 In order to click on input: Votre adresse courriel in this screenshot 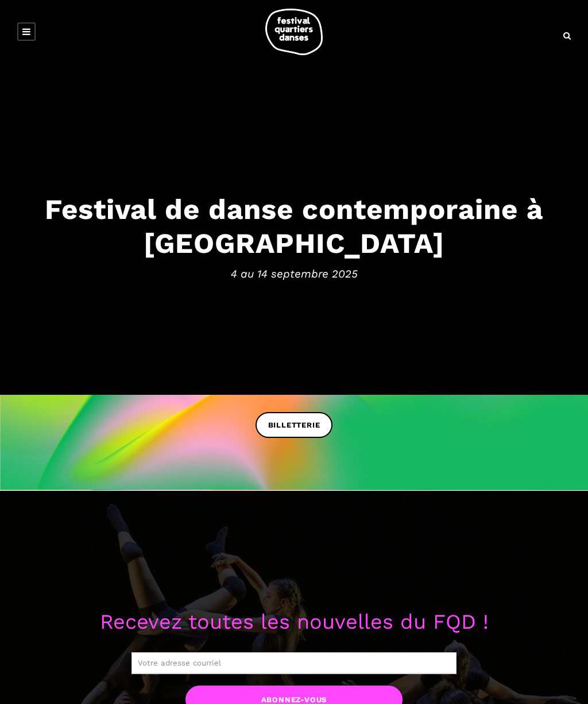, I will do `click(294, 663)`.